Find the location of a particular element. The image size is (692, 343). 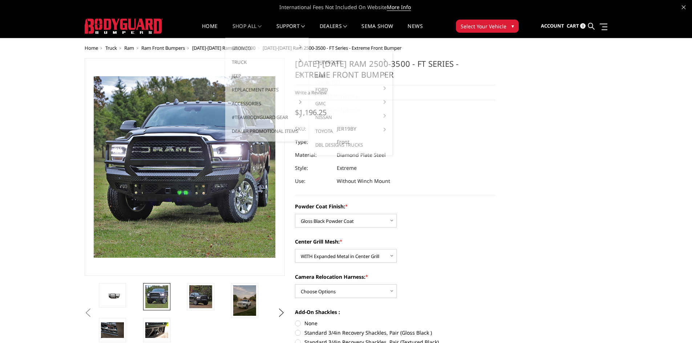

span: Ram is located at coordinates (129, 48).